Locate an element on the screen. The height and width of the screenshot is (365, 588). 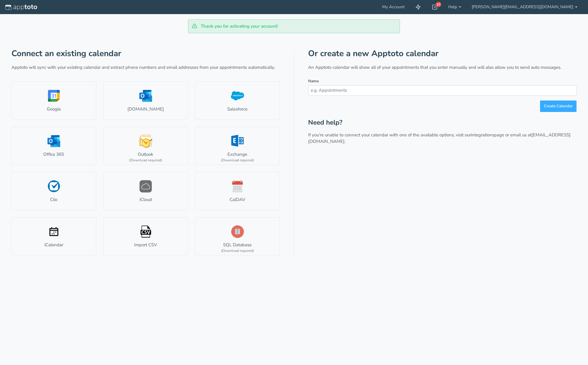
a: Google is located at coordinates (54, 101).